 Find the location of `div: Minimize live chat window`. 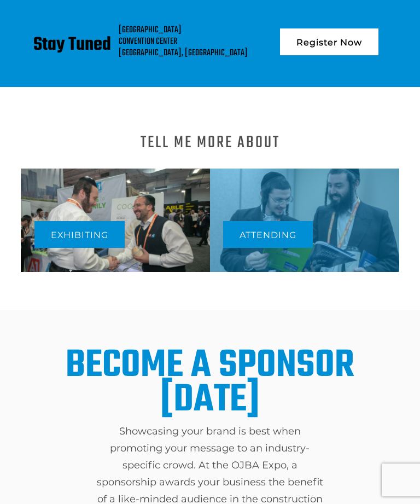

div: Minimize live chat window is located at coordinates (193, 19).